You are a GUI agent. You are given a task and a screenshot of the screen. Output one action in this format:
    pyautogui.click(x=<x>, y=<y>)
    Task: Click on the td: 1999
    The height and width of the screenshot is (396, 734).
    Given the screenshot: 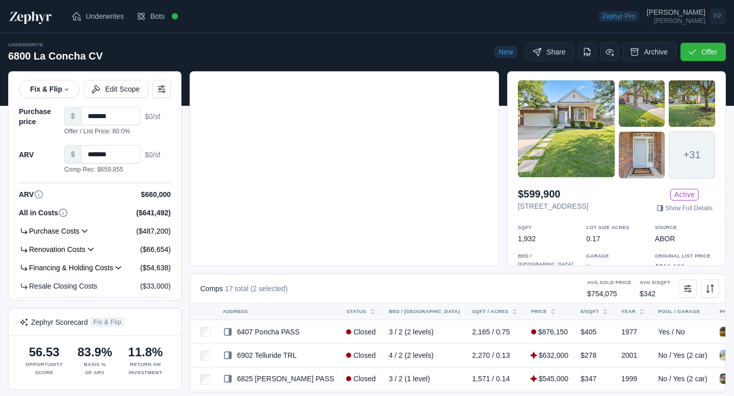 What is the action you would take?
    pyautogui.click(x=633, y=379)
    